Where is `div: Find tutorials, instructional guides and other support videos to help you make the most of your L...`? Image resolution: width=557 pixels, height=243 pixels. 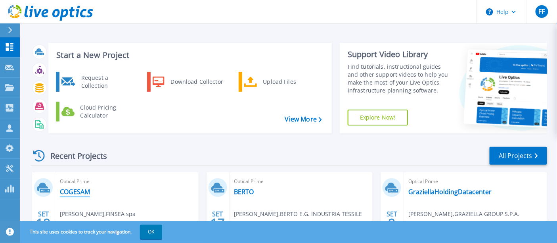 div: Find tutorials, instructional guides and other support videos to help you make the most of your L... is located at coordinates (399, 79).